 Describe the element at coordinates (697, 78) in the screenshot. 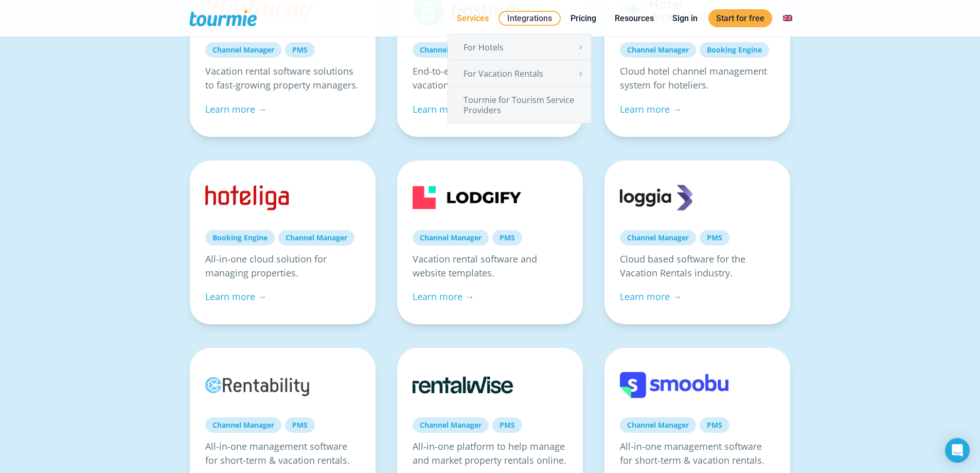

I see `p: Cloud hotel channel management system for hoteliers.` at that location.